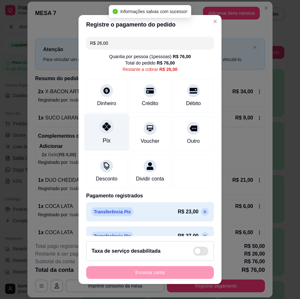  I want to click on input: Ex.: hambúrguer de cordeiro, so click(150, 43).